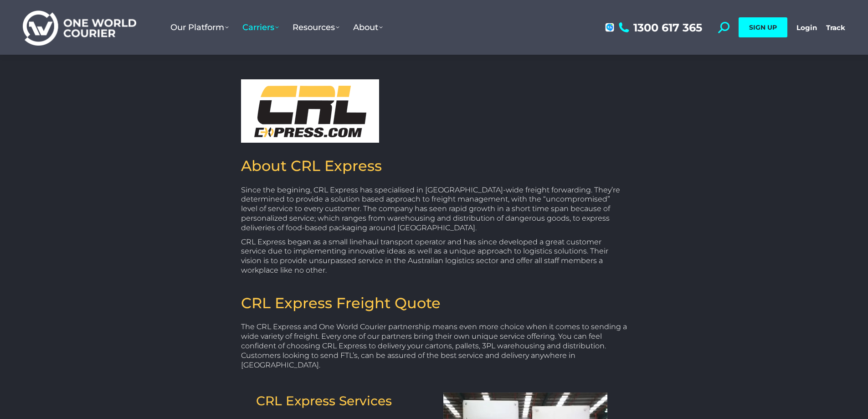  Describe the element at coordinates (610, 27) in the screenshot. I see `img: android-chrome-192x192.png` at that location.